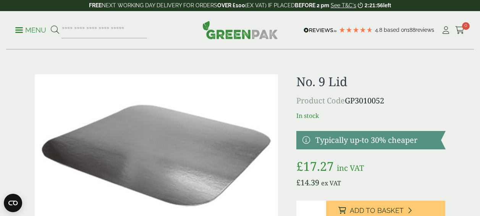 The height and width of the screenshot is (216, 480). What do you see at coordinates (379, 30) in the screenshot?
I see `span: 4.8` at bounding box center [379, 30].